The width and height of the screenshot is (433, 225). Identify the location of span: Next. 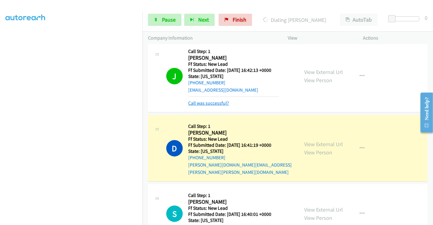
(203, 19).